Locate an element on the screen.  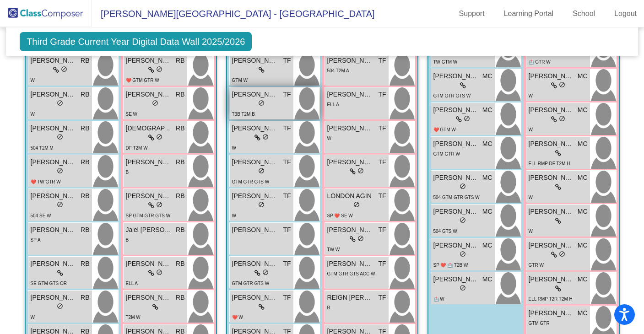
span: GTM GTR GTS W is located at coordinates (251, 283).